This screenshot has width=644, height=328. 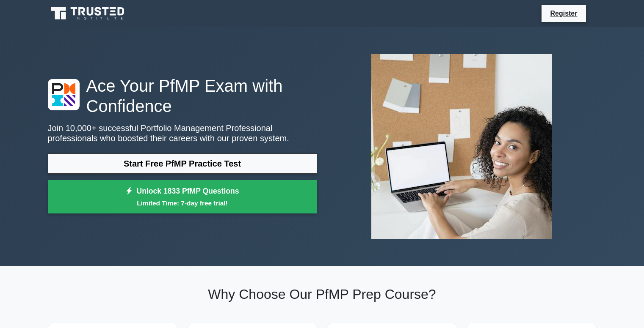 What do you see at coordinates (183, 203) in the screenshot?
I see `small: Limited Time: 7-day free trial!` at bounding box center [183, 203].